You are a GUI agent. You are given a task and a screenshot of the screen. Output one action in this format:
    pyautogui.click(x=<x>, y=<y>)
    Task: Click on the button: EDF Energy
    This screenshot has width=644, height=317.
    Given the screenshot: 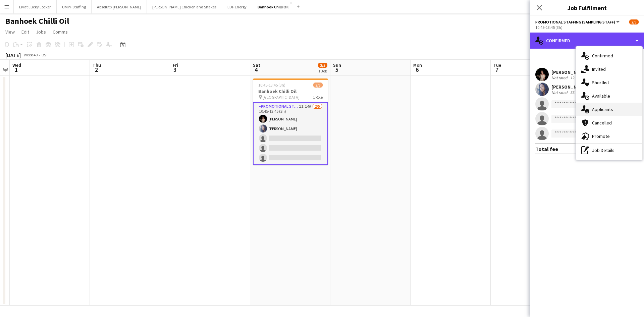 What is the action you would take?
    pyautogui.click(x=237, y=7)
    